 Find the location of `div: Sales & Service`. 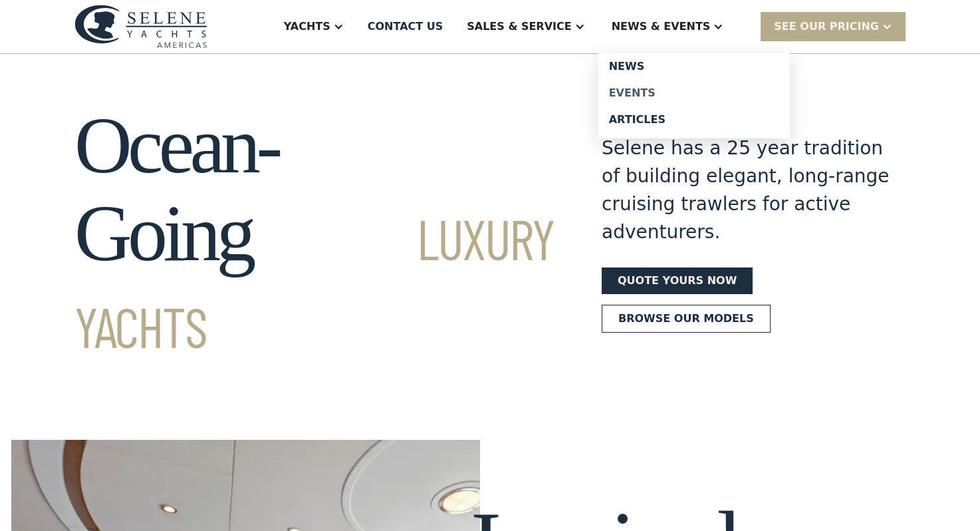

div: Sales & Service is located at coordinates (518, 27).